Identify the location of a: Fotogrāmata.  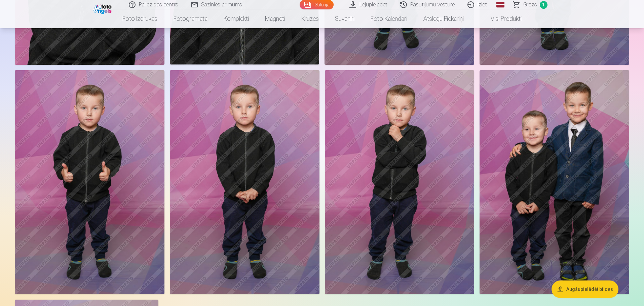
(190, 19).